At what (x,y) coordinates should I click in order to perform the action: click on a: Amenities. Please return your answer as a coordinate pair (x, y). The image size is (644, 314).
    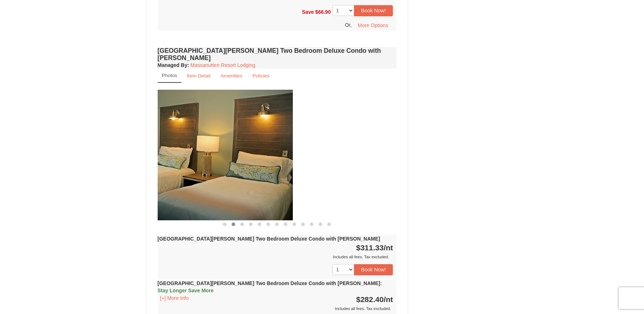
    Looking at the image, I should click on (232, 76).